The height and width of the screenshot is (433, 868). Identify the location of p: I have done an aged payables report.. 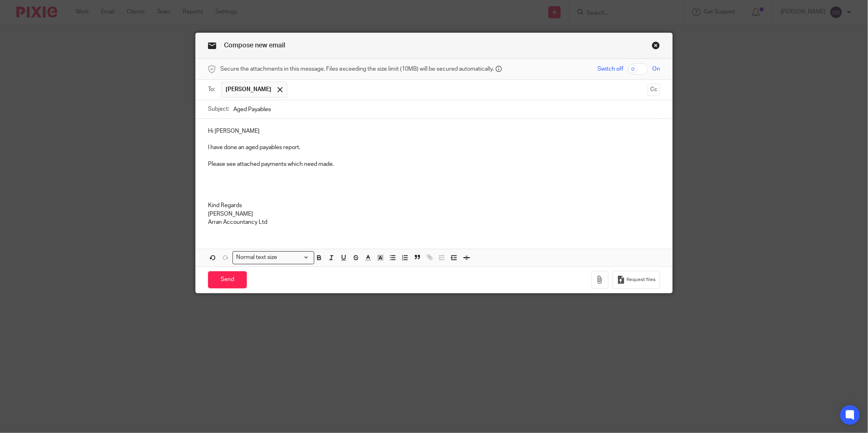
(434, 147).